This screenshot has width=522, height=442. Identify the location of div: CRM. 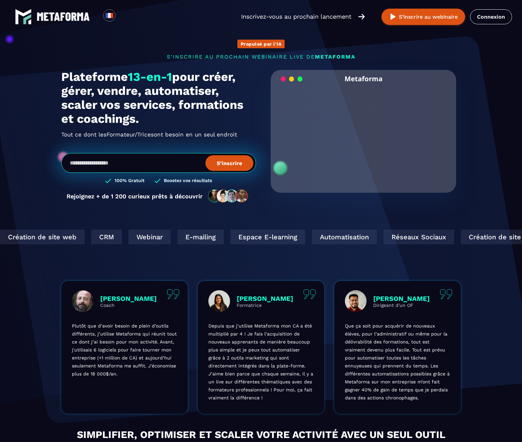
(98, 237).